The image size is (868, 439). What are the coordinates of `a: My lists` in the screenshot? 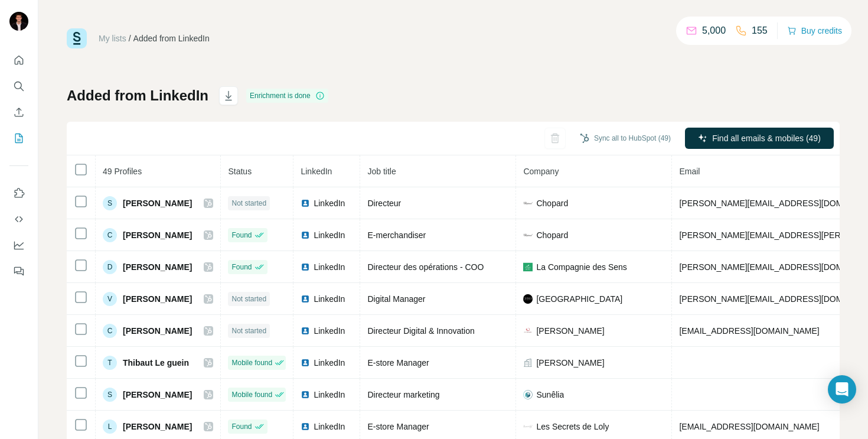 It's located at (112, 38).